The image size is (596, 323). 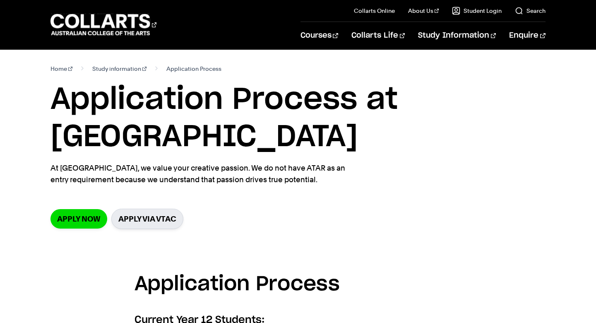 What do you see at coordinates (194, 69) in the screenshot?
I see `span: Application Process` at bounding box center [194, 69].